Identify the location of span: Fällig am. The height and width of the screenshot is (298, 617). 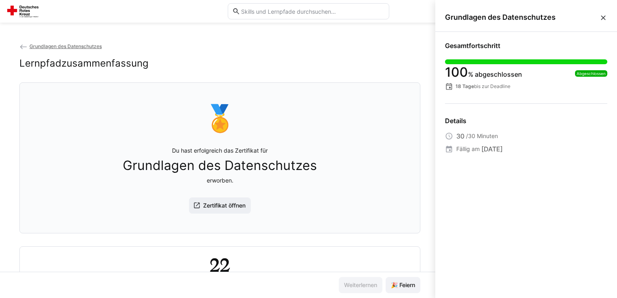
(468, 149).